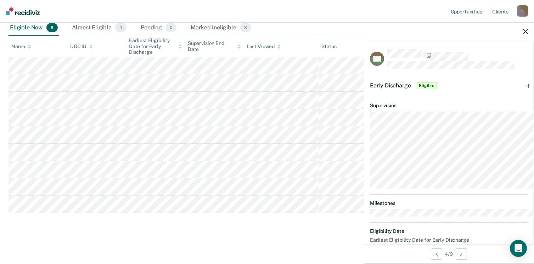 The width and height of the screenshot is (534, 264). Describe the element at coordinates (221, 28) in the screenshot. I see `div: Marked Ineligible` at that location.